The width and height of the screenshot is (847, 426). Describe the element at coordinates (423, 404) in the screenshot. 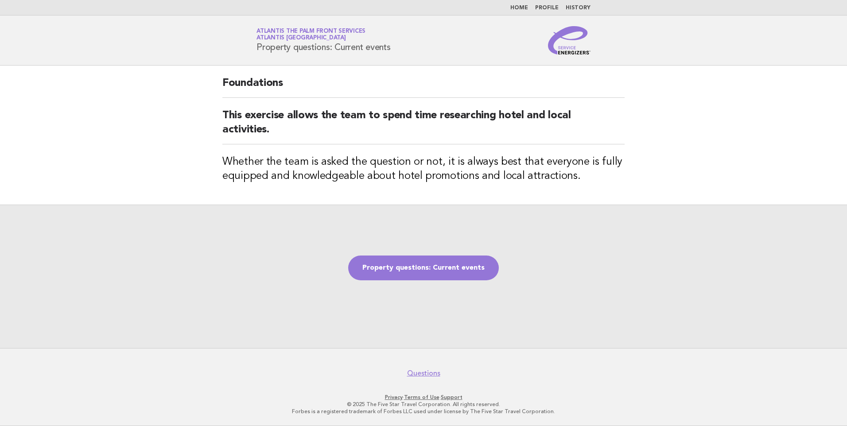

I see `p: © 2025 The Five Star Travel Corporation. All rights reserved.` at that location.